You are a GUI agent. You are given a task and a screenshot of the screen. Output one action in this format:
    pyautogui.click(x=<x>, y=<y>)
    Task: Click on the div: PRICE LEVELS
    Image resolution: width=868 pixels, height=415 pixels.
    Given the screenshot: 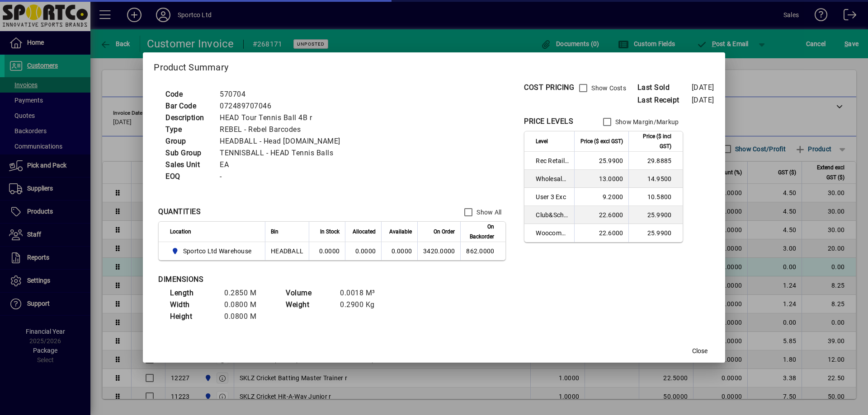 What is the action you would take?
    pyautogui.click(x=548, y=122)
    